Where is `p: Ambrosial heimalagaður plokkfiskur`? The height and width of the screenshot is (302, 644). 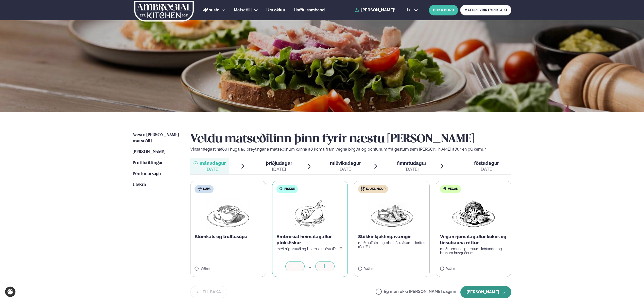
p: Ambrosial heimalagaður plokkfiskur is located at coordinates (310, 240).